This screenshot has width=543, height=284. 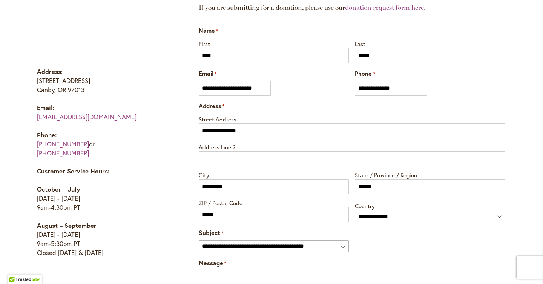 I want to click on a: donation request form here, so click(x=384, y=8).